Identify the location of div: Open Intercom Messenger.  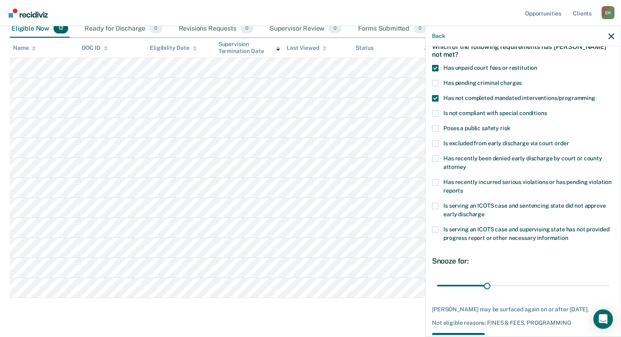
(603, 319).